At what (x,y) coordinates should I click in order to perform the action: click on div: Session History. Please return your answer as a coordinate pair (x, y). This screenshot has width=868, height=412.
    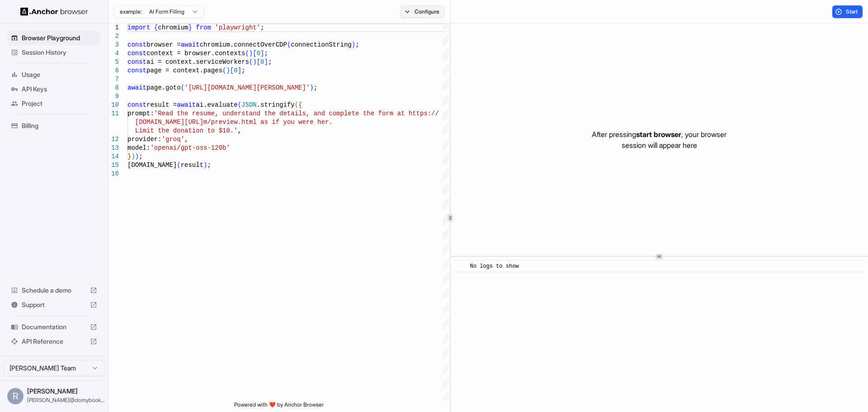
    Looking at the image, I should click on (54, 53).